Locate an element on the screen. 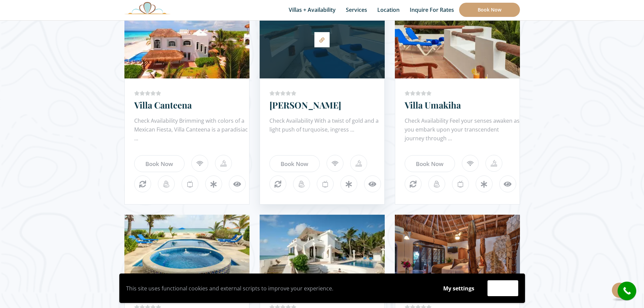  div: Check Availability With a twist of gold and a light push of turquoise, ingress ... is located at coordinates (327, 129).